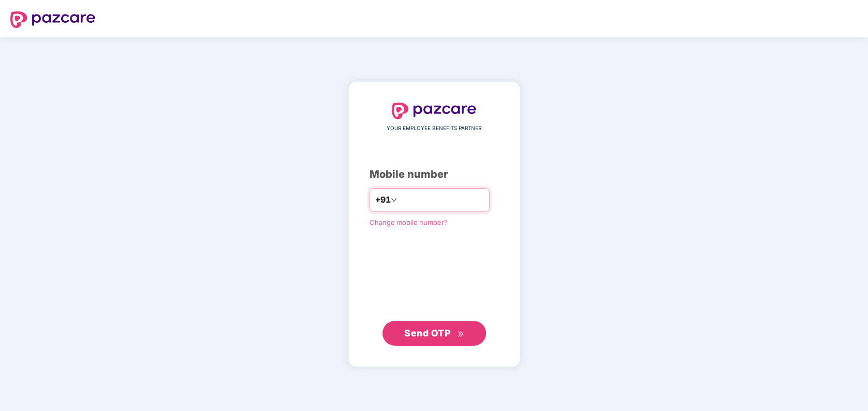  I want to click on span: +91, so click(383, 200).